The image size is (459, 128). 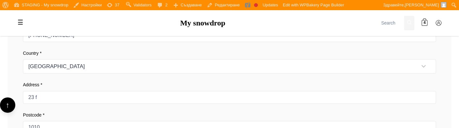 What do you see at coordinates (424, 23) in the screenshot?
I see `a: 4` at bounding box center [424, 23].